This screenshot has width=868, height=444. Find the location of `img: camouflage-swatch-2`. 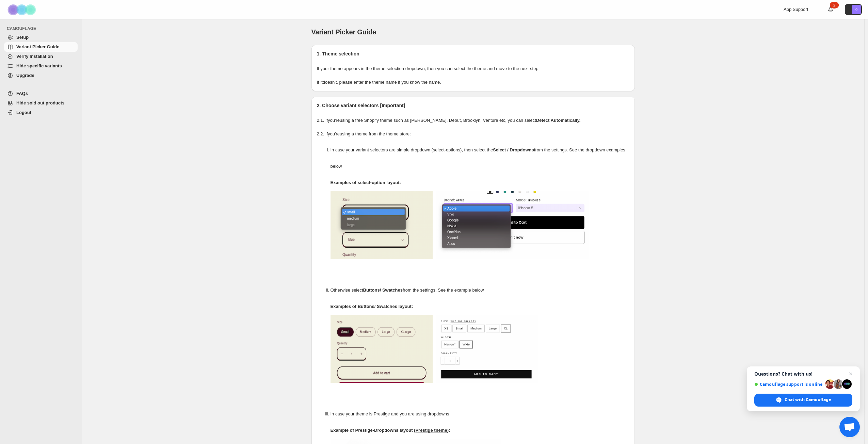

img: camouflage-swatch-2 is located at coordinates (487, 349).